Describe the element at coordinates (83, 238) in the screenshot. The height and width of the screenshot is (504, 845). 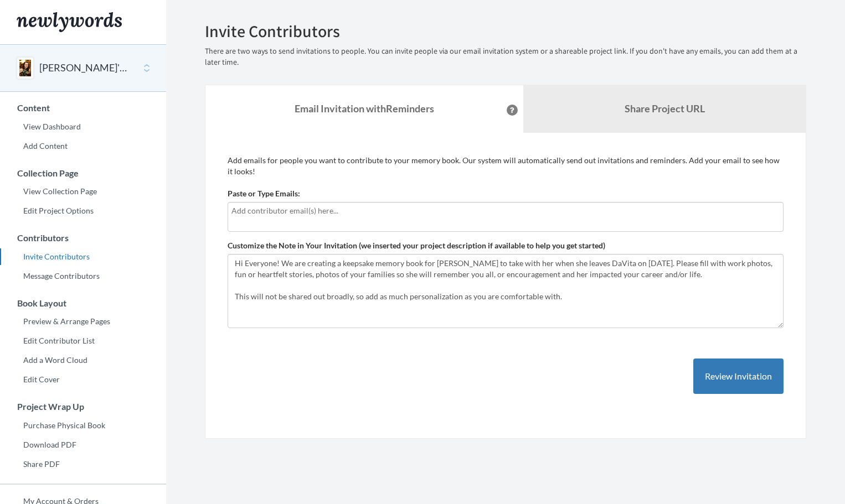
I see `h3: Contributors` at that location.